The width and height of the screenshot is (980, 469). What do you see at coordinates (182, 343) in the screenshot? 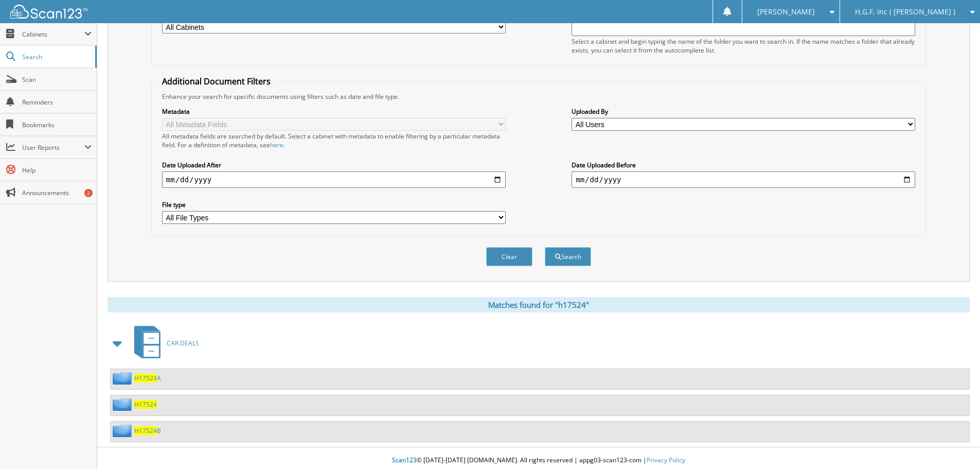
I see `span: CAR DEALS` at bounding box center [182, 343].